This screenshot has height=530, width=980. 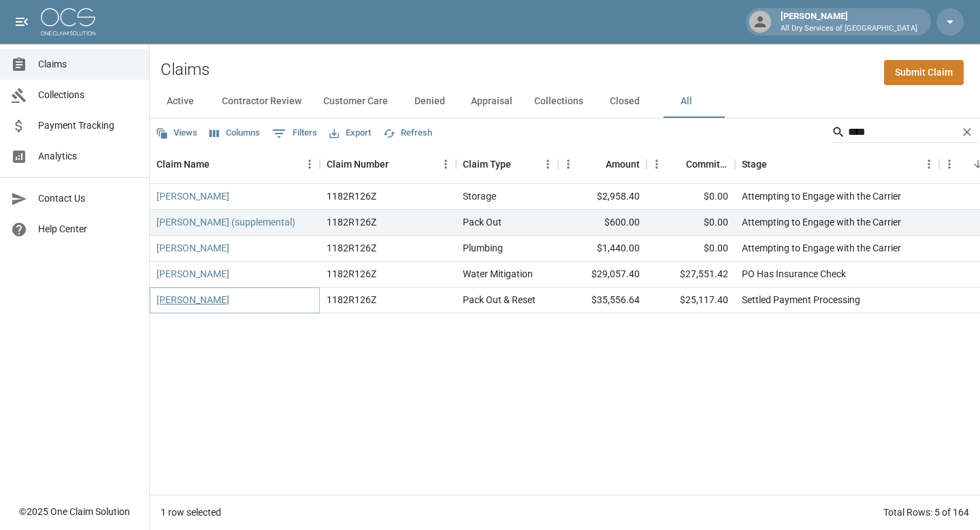 I want to click on span: Payment Tracking, so click(x=88, y=125).